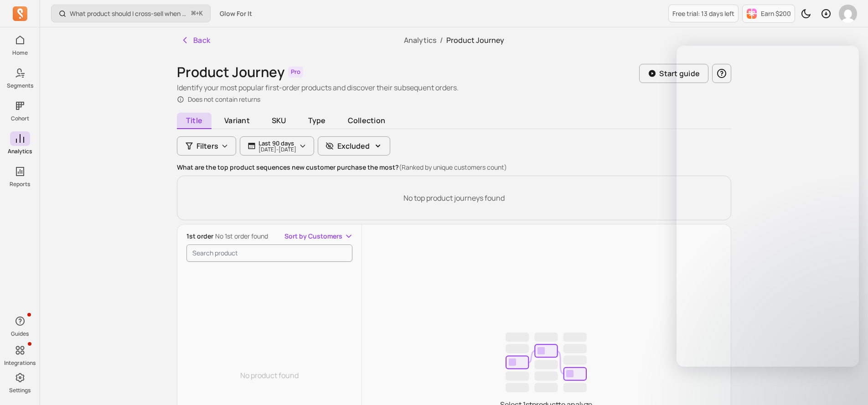 The height and width of the screenshot is (405, 868). I want to click on button: Back, so click(196, 40).